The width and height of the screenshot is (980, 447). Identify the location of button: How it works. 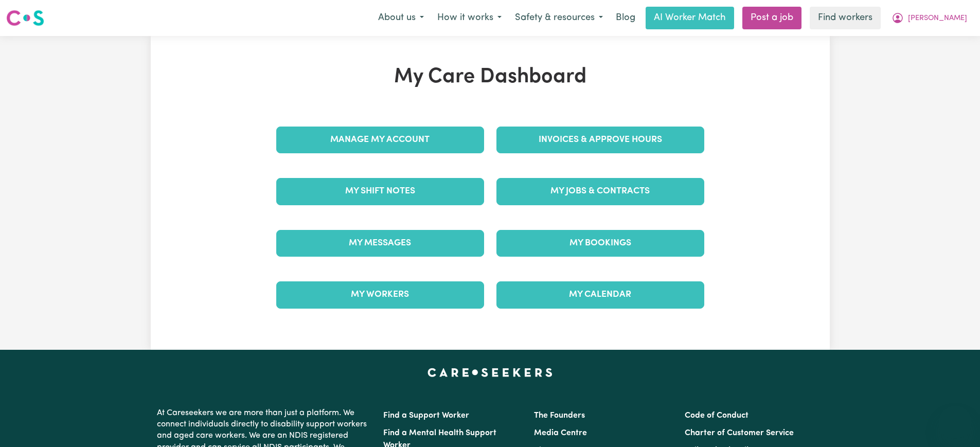
(469, 18).